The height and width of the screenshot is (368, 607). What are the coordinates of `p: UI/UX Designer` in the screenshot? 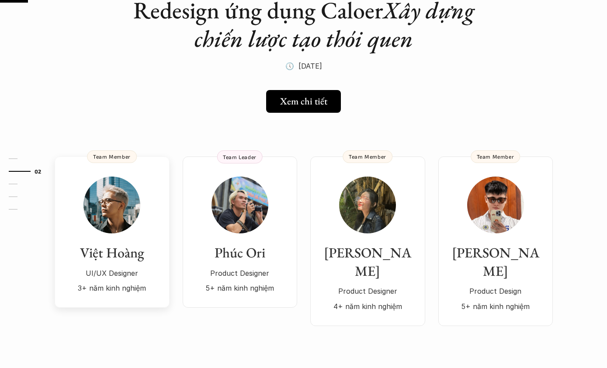 It's located at (112, 273).